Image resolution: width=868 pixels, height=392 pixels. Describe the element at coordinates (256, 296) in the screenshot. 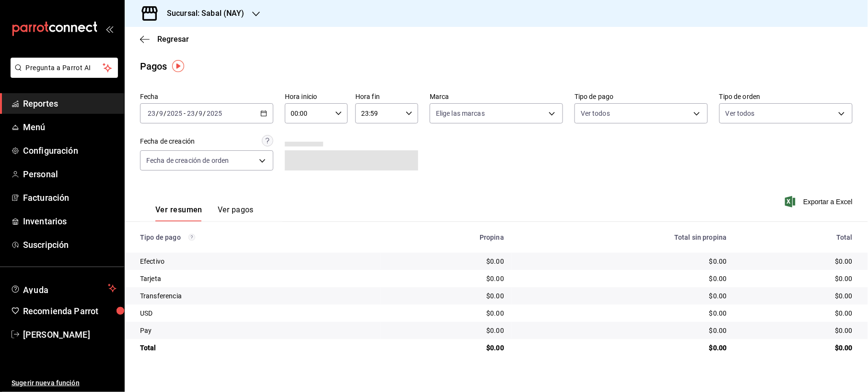

I see `div: Transferencia` at that location.